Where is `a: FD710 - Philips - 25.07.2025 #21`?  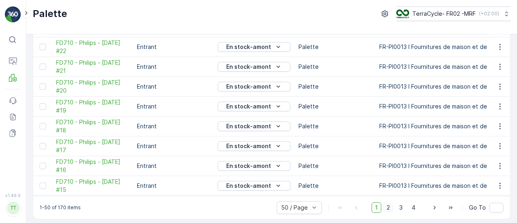
a: FD710 - Philips - 25.07.2025 #21 is located at coordinates (93, 67).